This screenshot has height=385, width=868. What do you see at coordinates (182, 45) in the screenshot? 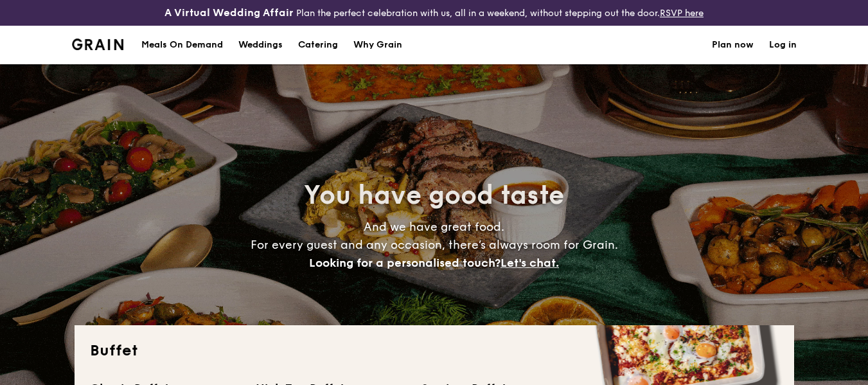
I see `a: Meals On Demand` at bounding box center [182, 45].